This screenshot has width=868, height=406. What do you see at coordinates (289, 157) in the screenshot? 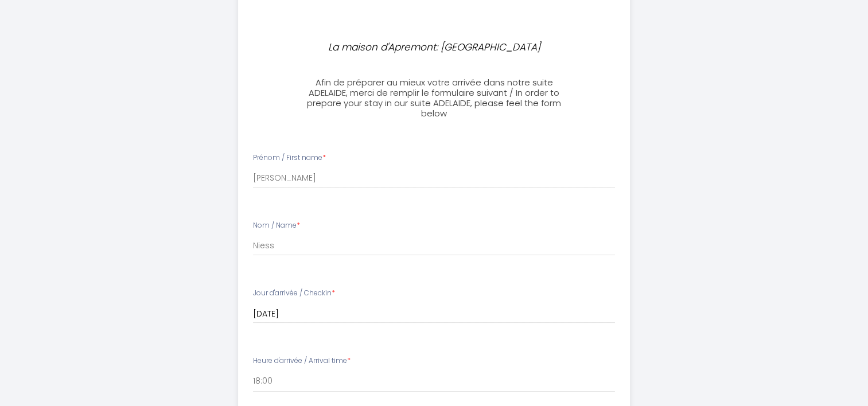
I see `label: Prénom / First name` at bounding box center [289, 157].